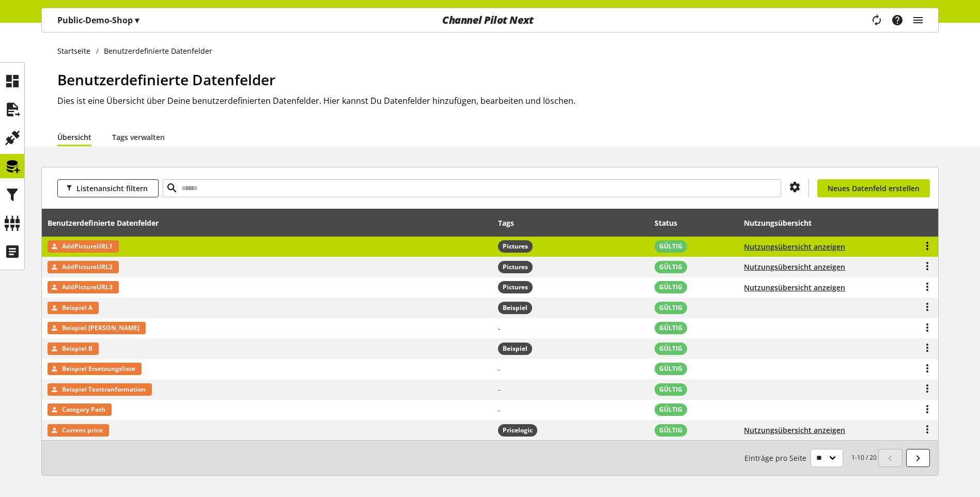  What do you see at coordinates (98, 20) in the screenshot?
I see `p: Public-Demo-Shop` at bounding box center [98, 20].